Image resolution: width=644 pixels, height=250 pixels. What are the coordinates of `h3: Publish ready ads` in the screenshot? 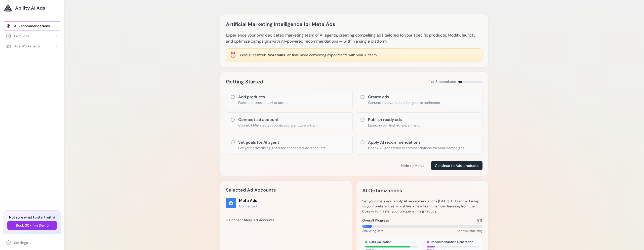 It's located at (394, 119).